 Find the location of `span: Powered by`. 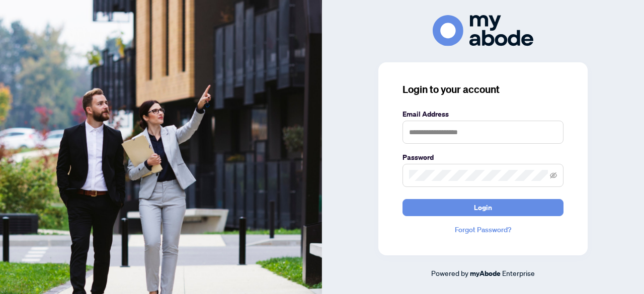

span: Powered by is located at coordinates (449, 273).